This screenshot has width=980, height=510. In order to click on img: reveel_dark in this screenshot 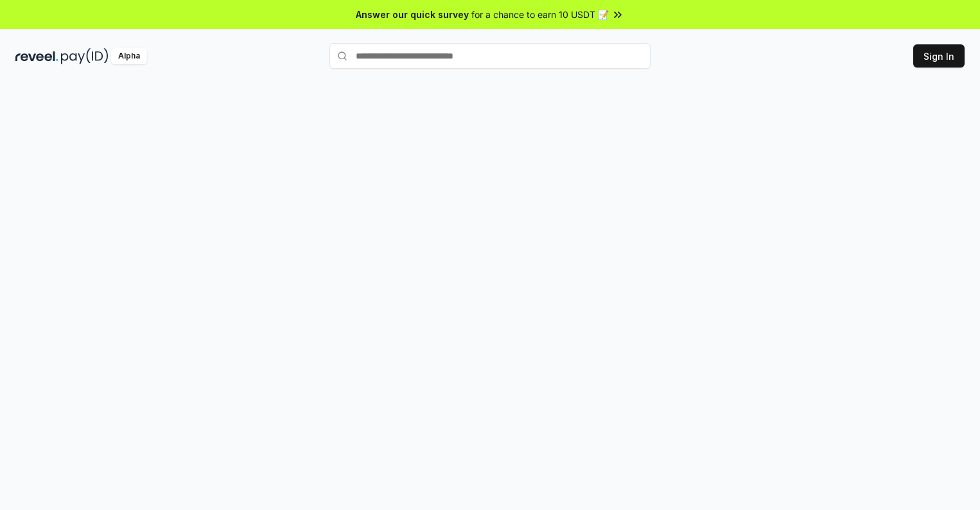, I will do `click(37, 56)`.